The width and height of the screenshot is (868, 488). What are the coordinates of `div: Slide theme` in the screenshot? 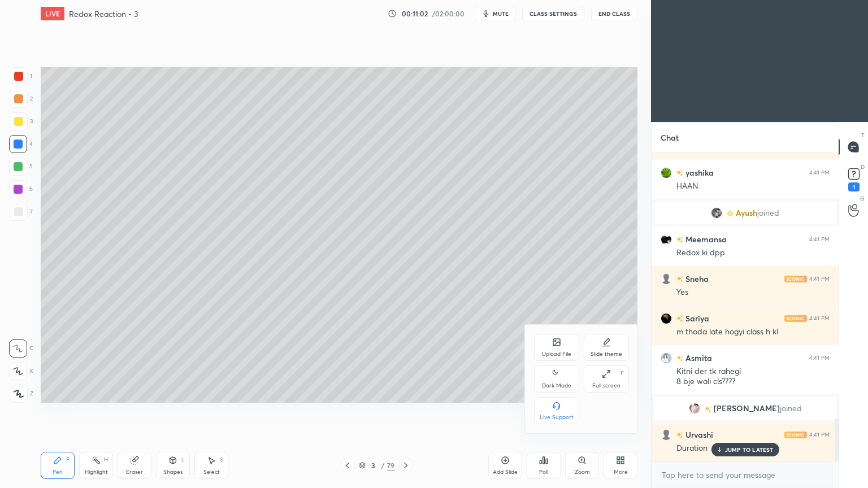 It's located at (606, 354).